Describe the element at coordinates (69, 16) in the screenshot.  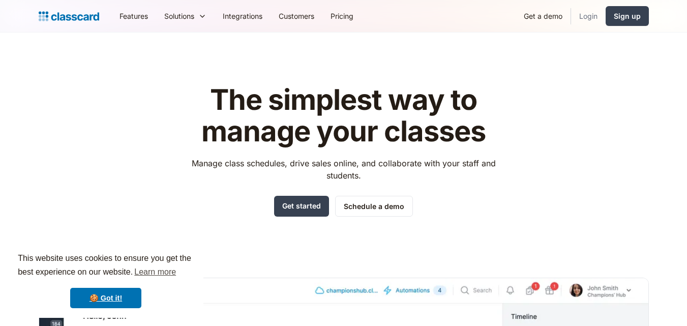
I see `a: home` at that location.